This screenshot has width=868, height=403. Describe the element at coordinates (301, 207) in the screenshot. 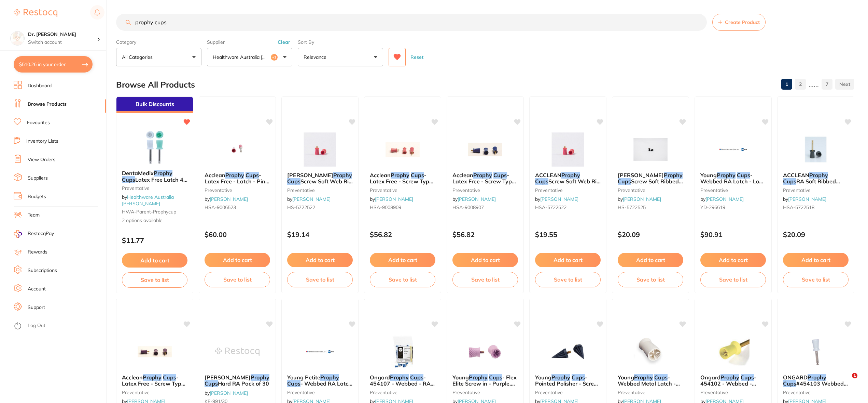

I see `span: HS-5722522` at that location.